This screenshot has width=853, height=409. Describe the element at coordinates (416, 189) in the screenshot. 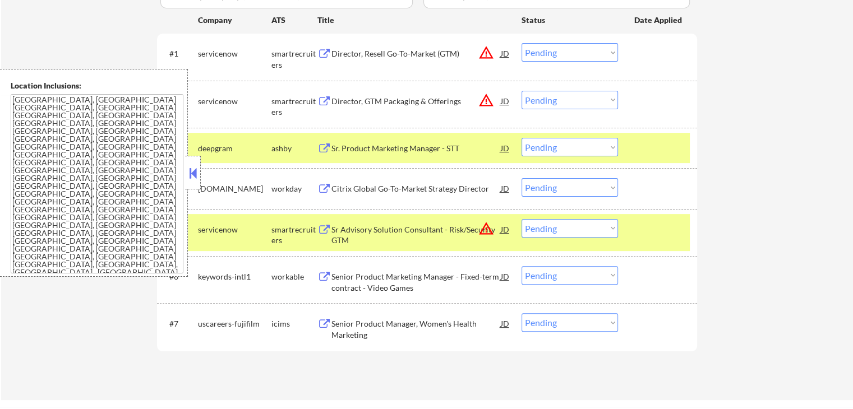

I see `div: Citrix Global Go-To-Market Strategy Director` at that location.